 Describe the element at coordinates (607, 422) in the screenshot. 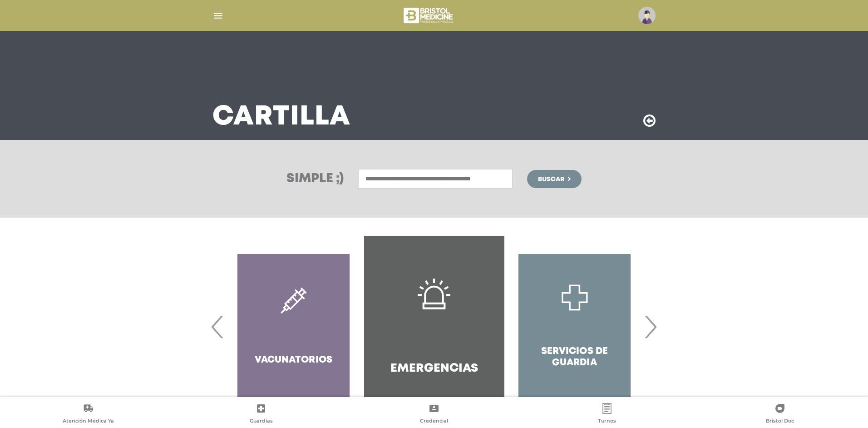

I see `span: Turnos` at that location.